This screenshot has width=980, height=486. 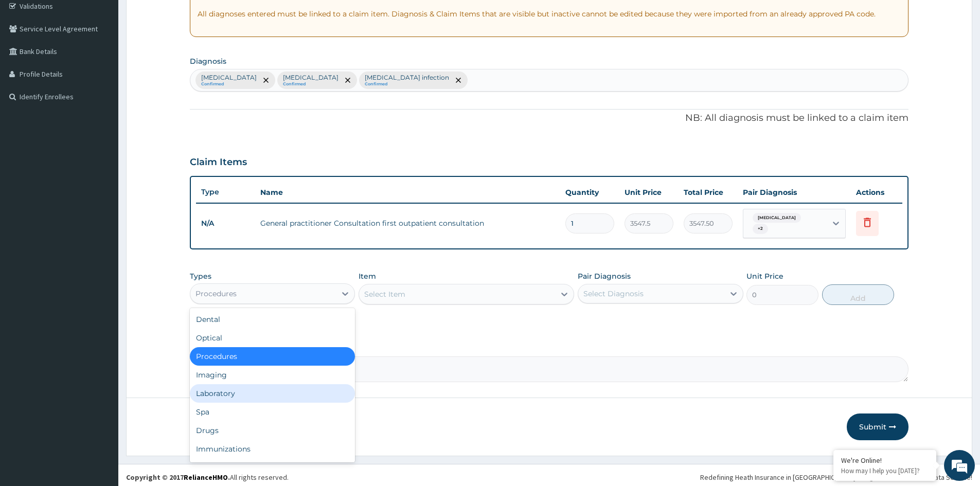 What do you see at coordinates (885, 460) in the screenshot?
I see `div: We're Online!` at bounding box center [885, 460].